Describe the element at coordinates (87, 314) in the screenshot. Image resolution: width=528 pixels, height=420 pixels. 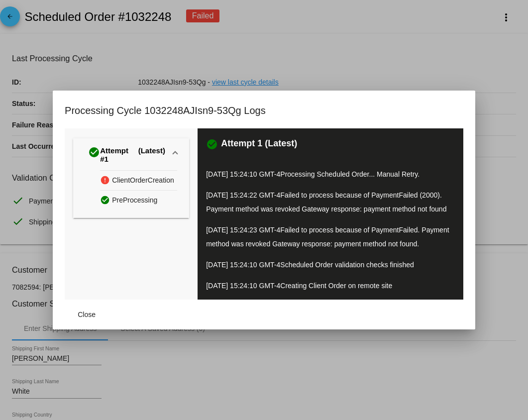
I see `span: Close` at that location.